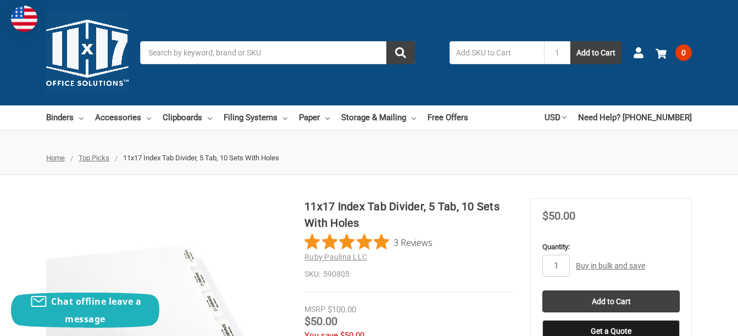 The height and width of the screenshot is (336, 738). I want to click on a: USD, so click(555, 118).